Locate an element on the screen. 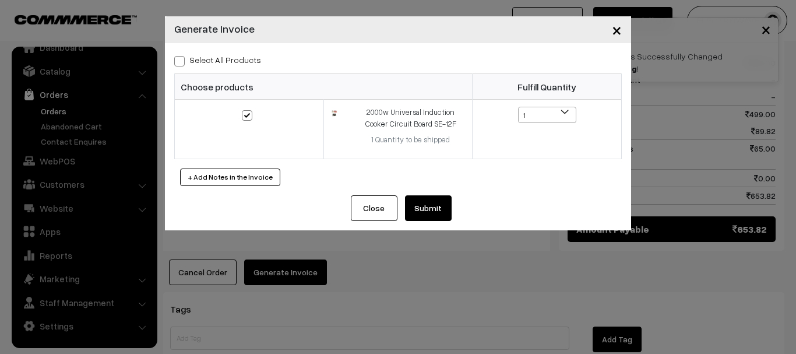  th: Fulfill Quantity is located at coordinates (547, 87).